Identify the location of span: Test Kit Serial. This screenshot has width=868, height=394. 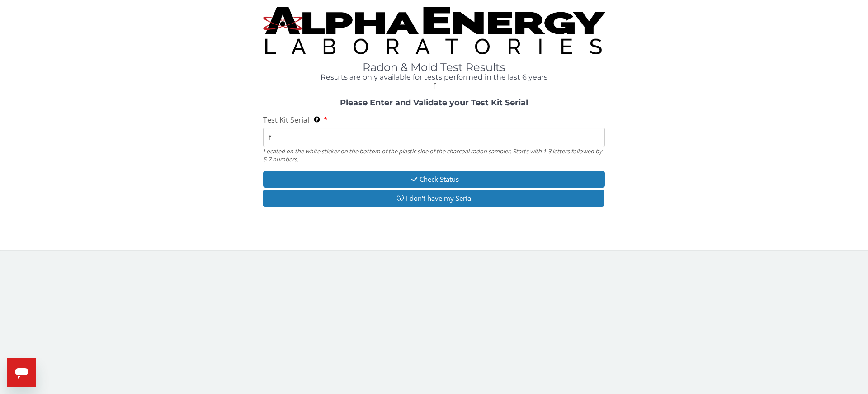
(286, 120).